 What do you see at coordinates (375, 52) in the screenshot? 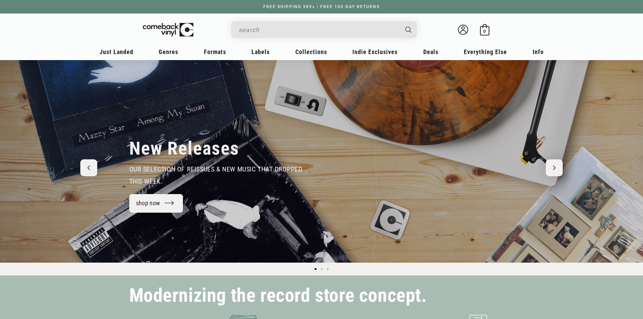
I see `span: Indie Exclusives` at bounding box center [375, 52].